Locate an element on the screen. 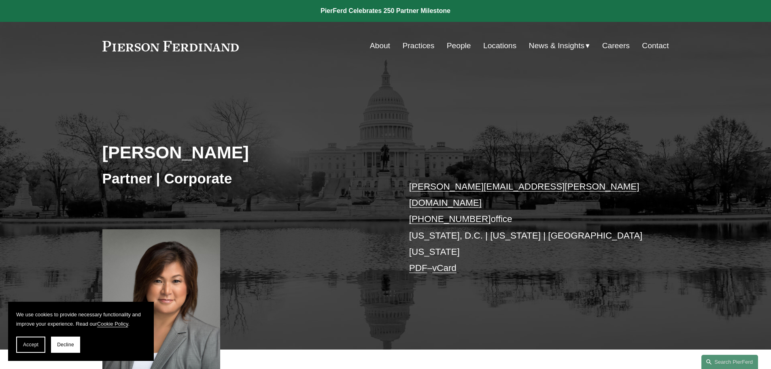 The image size is (771, 369). a: People is located at coordinates (459, 46).